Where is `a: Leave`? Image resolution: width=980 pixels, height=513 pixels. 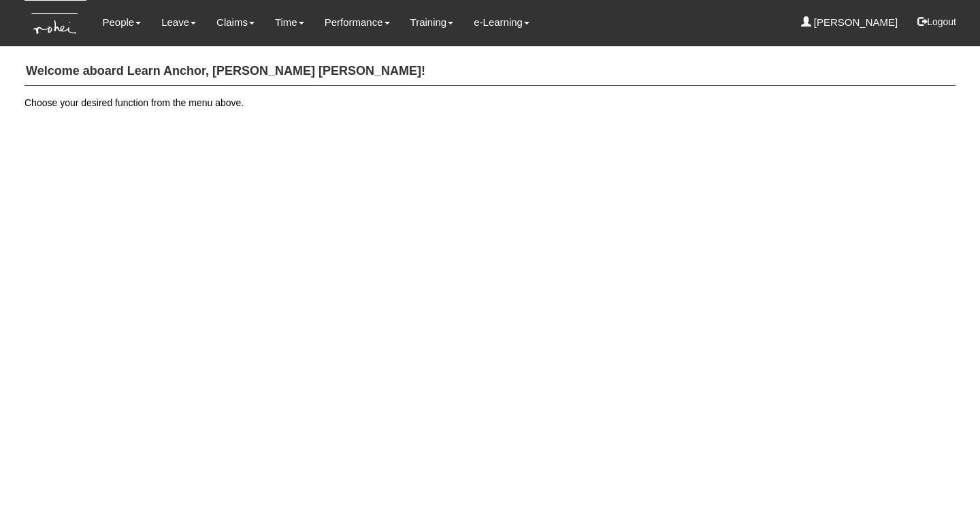
a: Leave is located at coordinates (179, 23).